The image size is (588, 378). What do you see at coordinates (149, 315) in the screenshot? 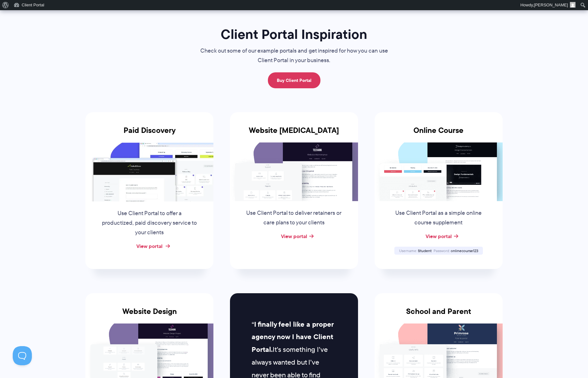
I see `h3: Website Design` at bounding box center [149, 315].